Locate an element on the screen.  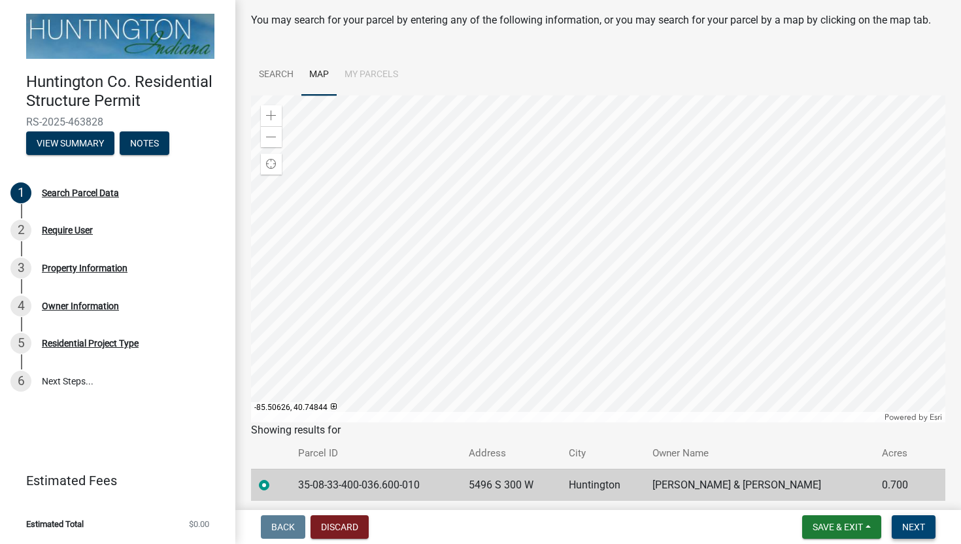
td: Huntington is located at coordinates (603, 484).